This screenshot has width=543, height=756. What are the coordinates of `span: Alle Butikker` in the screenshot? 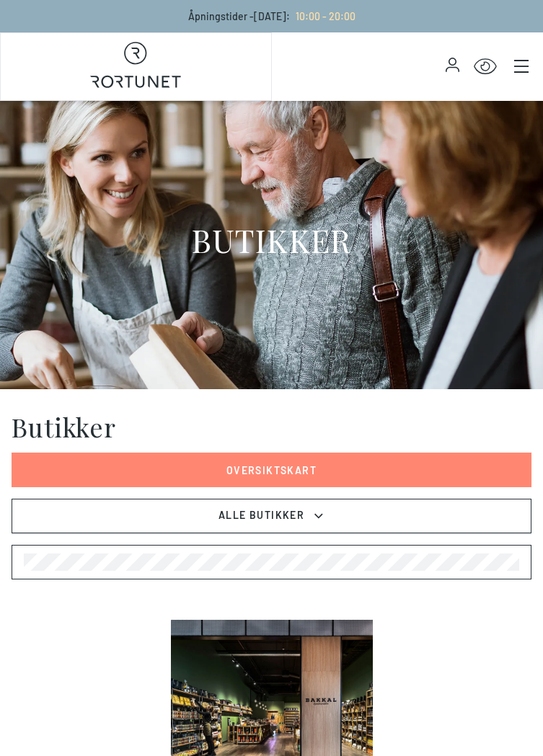 It's located at (261, 516).